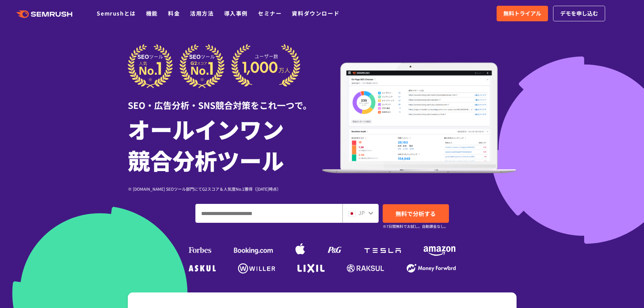 The height and width of the screenshot is (308, 644). What do you see at coordinates (270, 13) in the screenshot?
I see `a: セミナー` at bounding box center [270, 13].